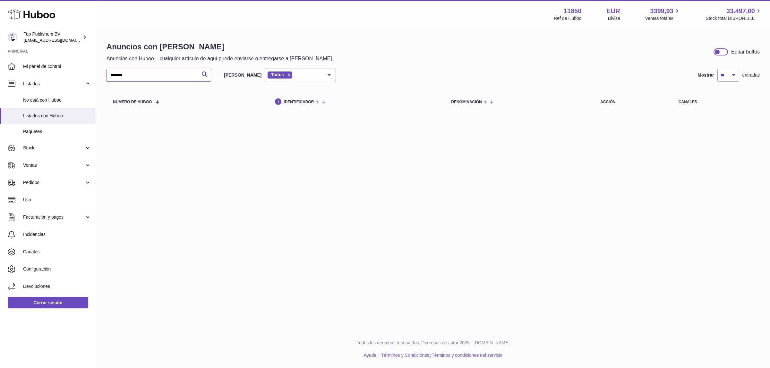 The height and width of the screenshot is (368, 770). What do you see at coordinates (567, 18) in the screenshot?
I see `div: Ref de Huboo` at bounding box center [567, 18].